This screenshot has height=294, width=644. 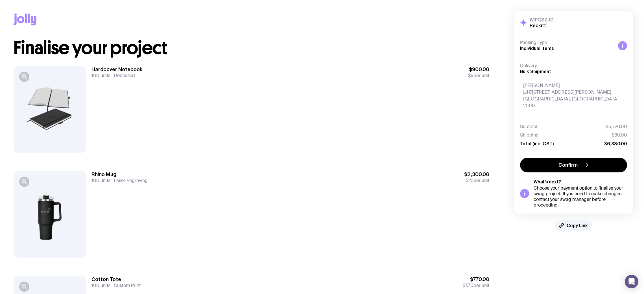 I want to click on h4: Delivery, so click(x=573, y=66).